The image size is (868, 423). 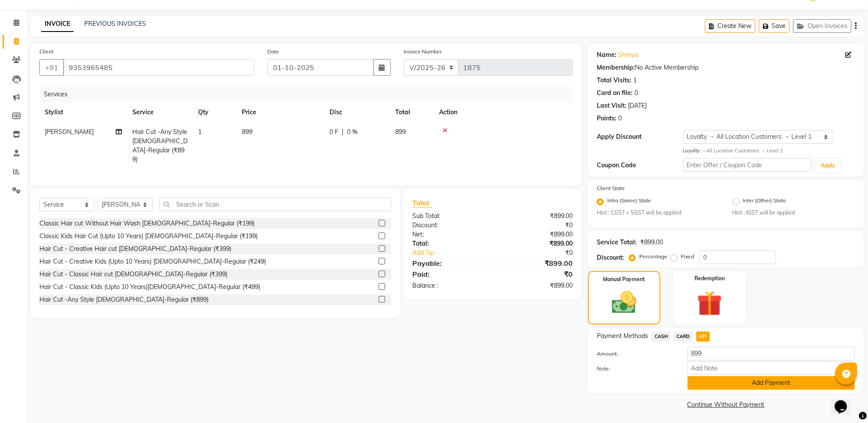 I want to click on th: Qty, so click(x=215, y=112).